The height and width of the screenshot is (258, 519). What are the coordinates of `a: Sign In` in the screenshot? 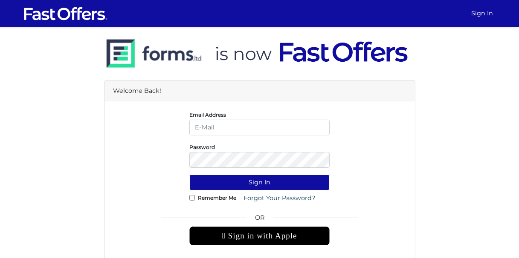 It's located at (482, 13).